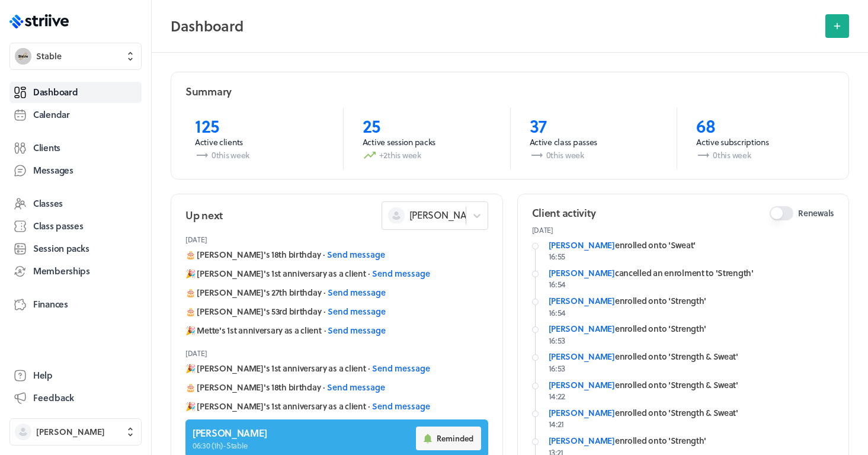  I want to click on a: Clients, so click(75, 148).